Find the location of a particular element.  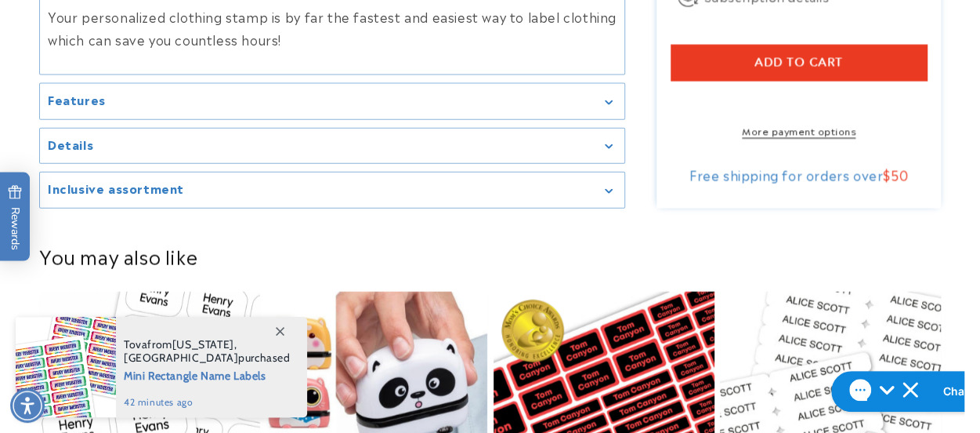

h1: Chat with us is located at coordinates (153, 26).